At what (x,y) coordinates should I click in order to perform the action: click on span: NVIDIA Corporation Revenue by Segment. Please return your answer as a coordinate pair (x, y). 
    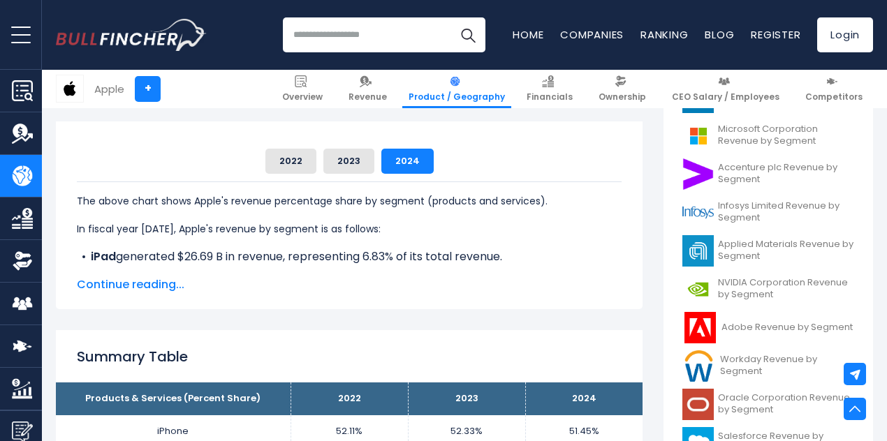
    Looking at the image, I should click on (786, 289).